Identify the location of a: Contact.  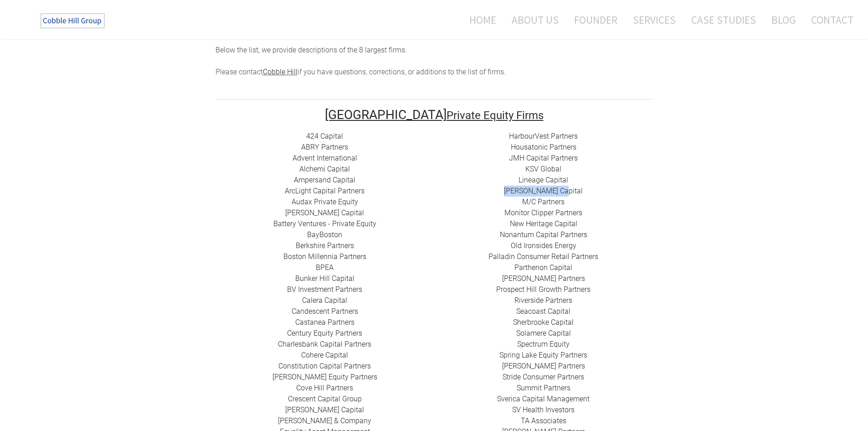
(829, 20).